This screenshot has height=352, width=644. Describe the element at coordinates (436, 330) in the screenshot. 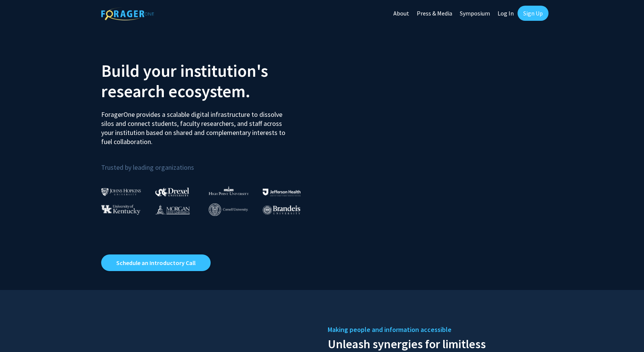

I see `h5: Making people and information accessible` at that location.